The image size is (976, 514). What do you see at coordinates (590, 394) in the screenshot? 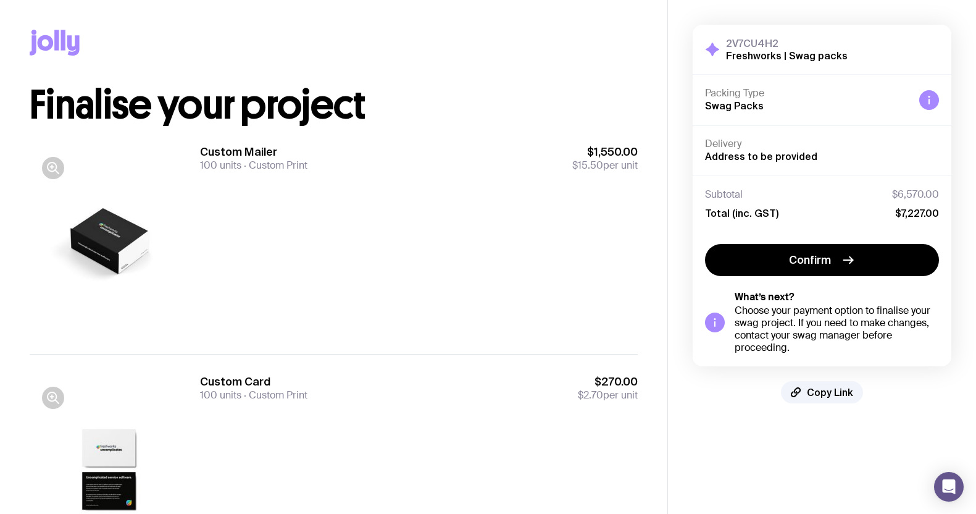
I see `span: $2.70` at bounding box center [590, 394].